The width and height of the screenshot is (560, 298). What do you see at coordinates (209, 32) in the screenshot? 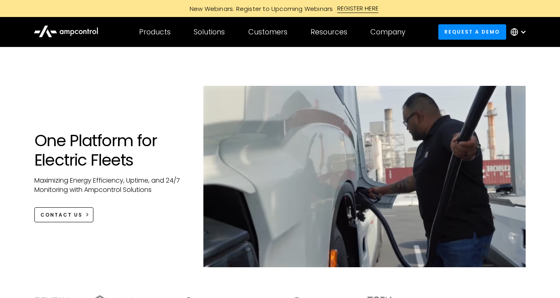
I see `div: Solutions` at bounding box center [209, 32].